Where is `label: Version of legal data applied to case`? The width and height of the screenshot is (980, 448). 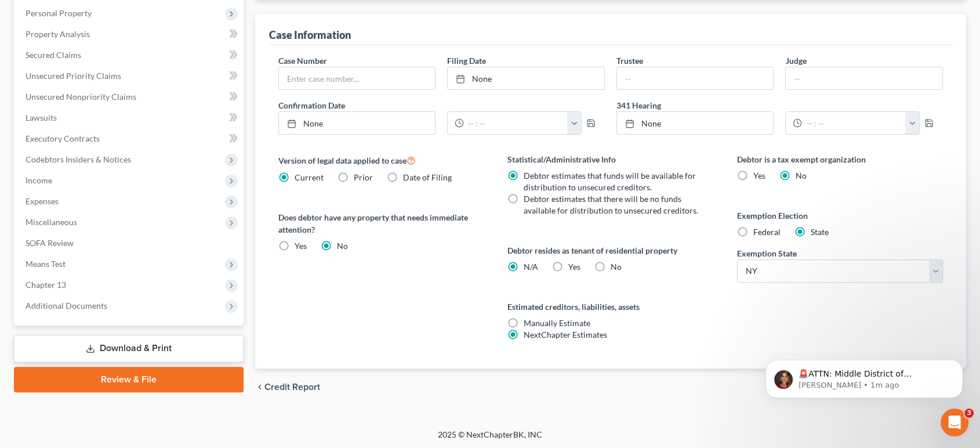
label: Version of legal data applied to case is located at coordinates (382, 160).